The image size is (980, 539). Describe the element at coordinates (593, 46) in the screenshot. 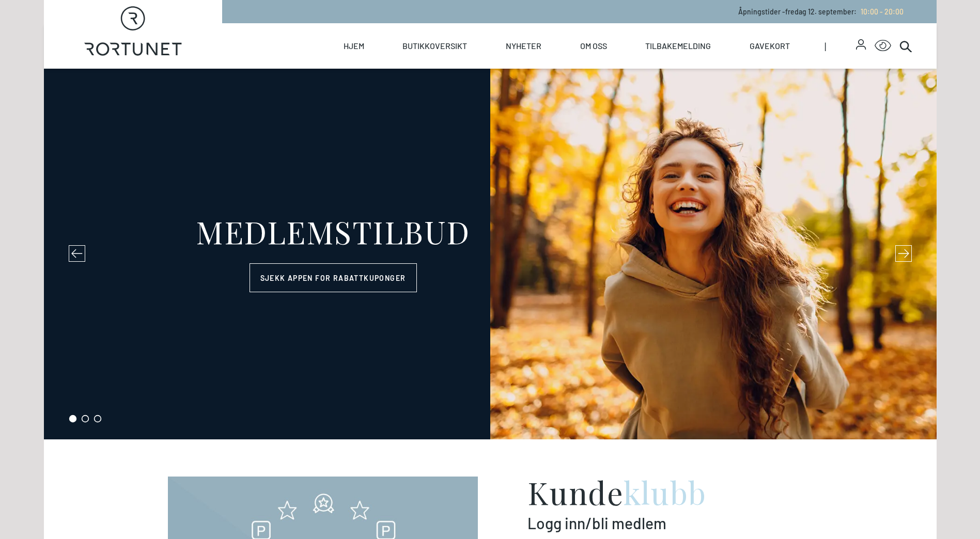

I see `a: Om oss` at that location.